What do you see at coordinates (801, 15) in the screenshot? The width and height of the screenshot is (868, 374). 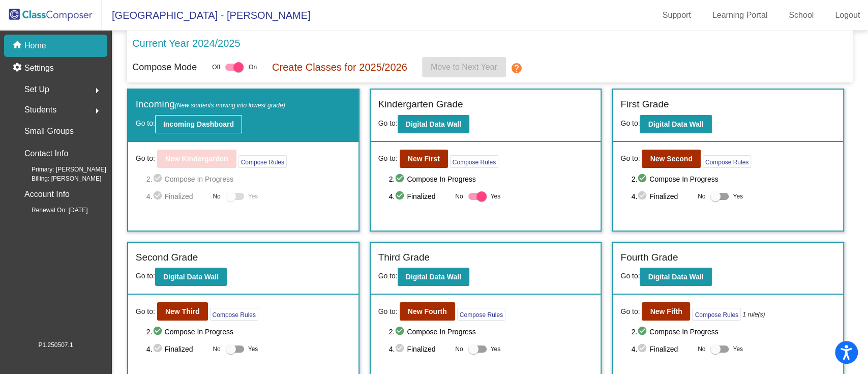 I see `a: School` at bounding box center [801, 15].